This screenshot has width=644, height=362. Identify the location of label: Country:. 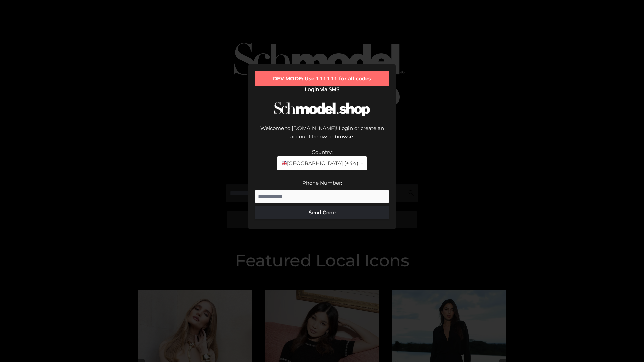
(322, 152).